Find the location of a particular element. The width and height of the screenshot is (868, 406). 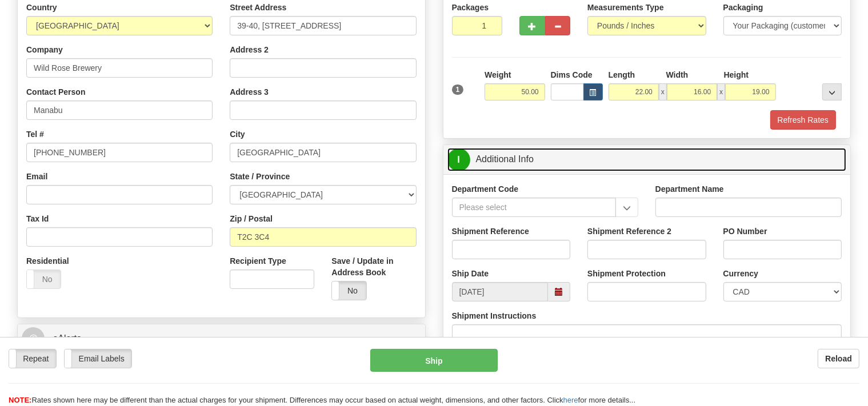

label: Address 2 is located at coordinates (249, 49).